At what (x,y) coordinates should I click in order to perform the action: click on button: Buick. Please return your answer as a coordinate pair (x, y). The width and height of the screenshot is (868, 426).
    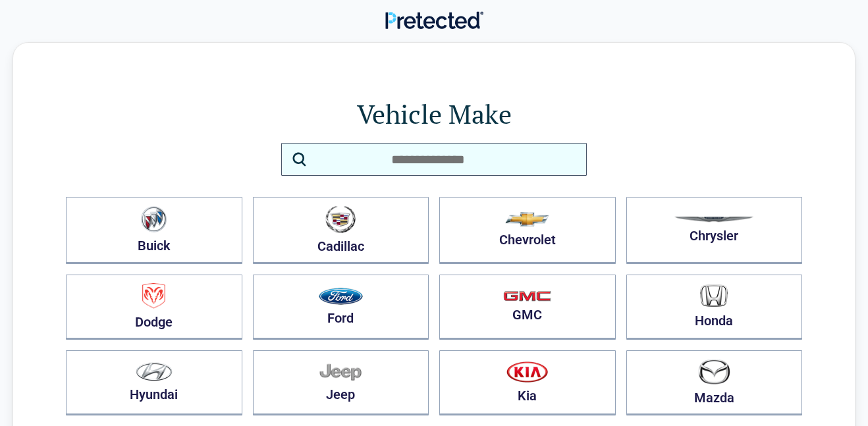
    Looking at the image, I should click on (154, 231).